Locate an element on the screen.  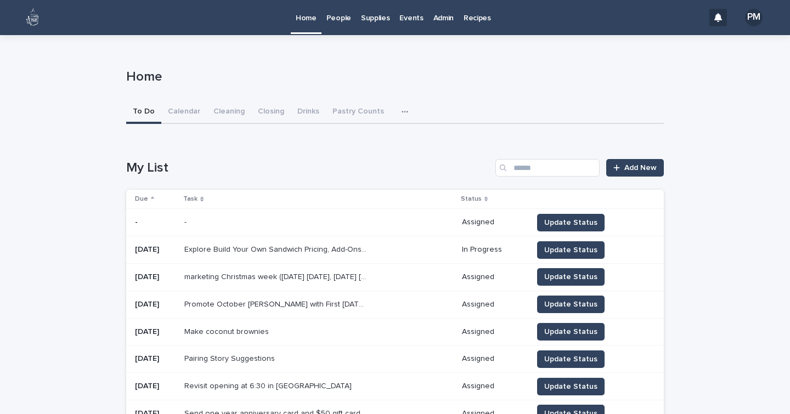
p: Make coconut brownies is located at coordinates (228, 331).